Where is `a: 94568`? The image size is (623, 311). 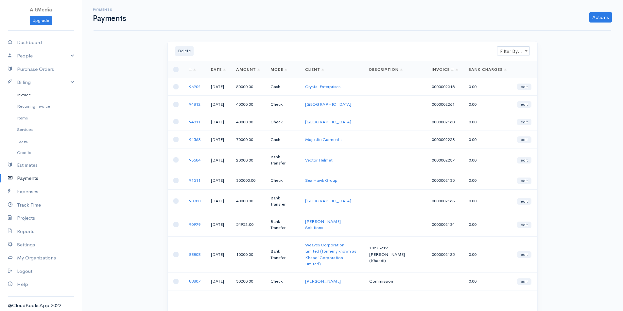
a: 94568 is located at coordinates (194, 140).